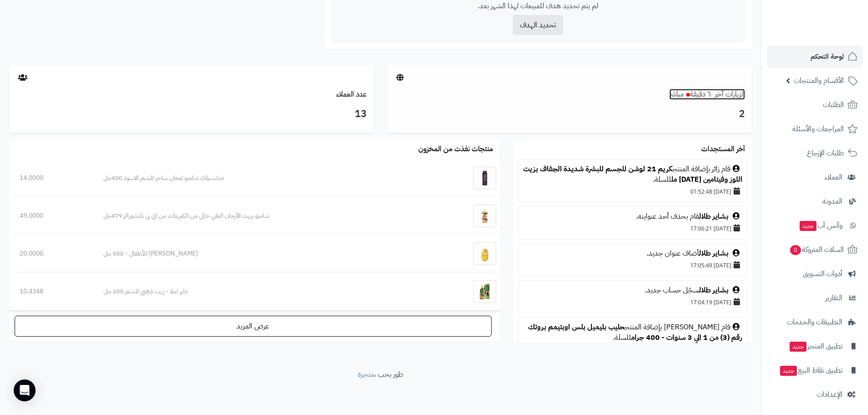  What do you see at coordinates (829, 395) in the screenshot?
I see `span: الإعدادات` at bounding box center [829, 395].